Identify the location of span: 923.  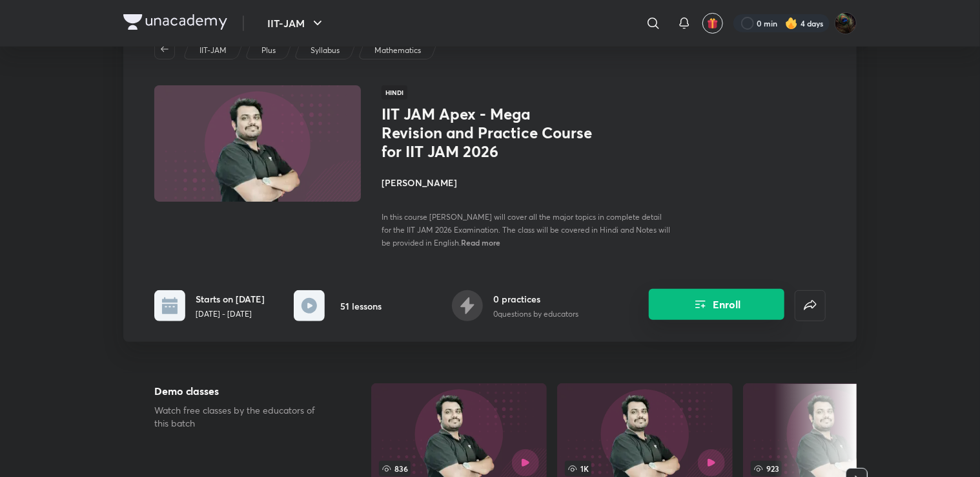
(766, 468).